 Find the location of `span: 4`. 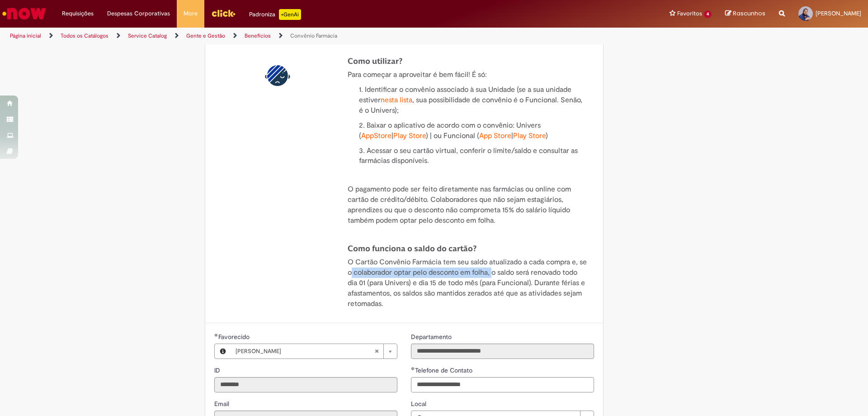

span: 4 is located at coordinates (708, 14).